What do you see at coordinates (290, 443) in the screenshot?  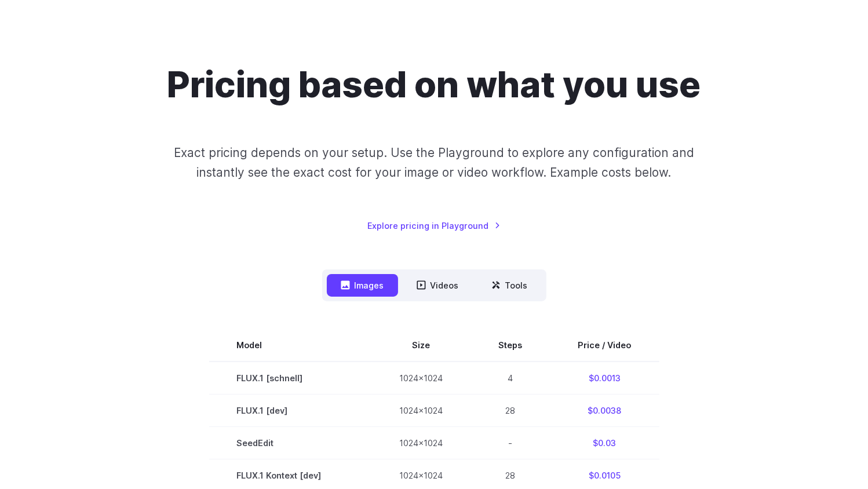 I see `td: SeedEdit` at bounding box center [290, 443].